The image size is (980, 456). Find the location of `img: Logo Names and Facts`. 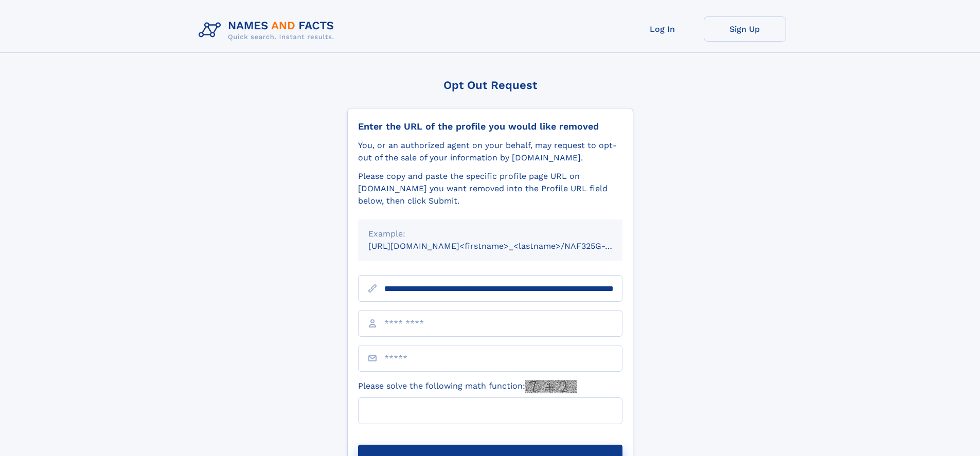

img: Logo Names and Facts is located at coordinates (269, 30).